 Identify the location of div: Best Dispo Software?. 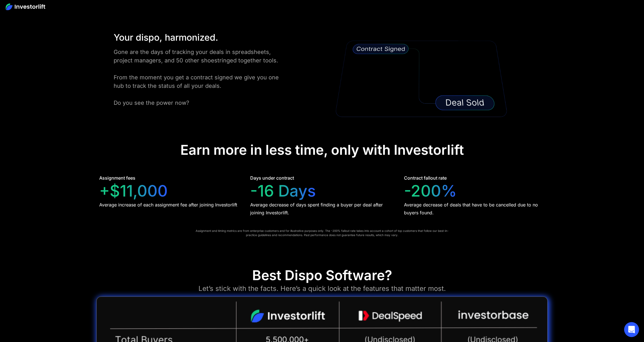
(322, 275).